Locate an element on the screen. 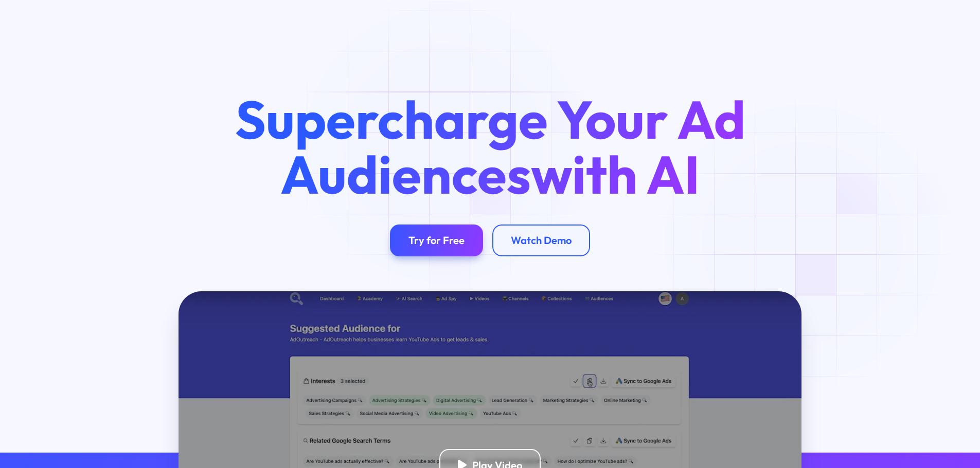  div: Try for Free is located at coordinates (436, 240).